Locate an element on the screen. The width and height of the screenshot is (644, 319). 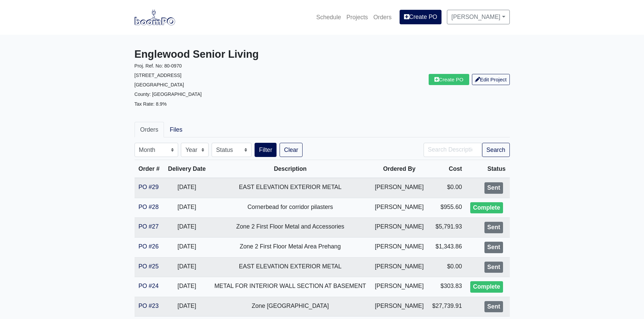
th: Order # is located at coordinates (149, 169).